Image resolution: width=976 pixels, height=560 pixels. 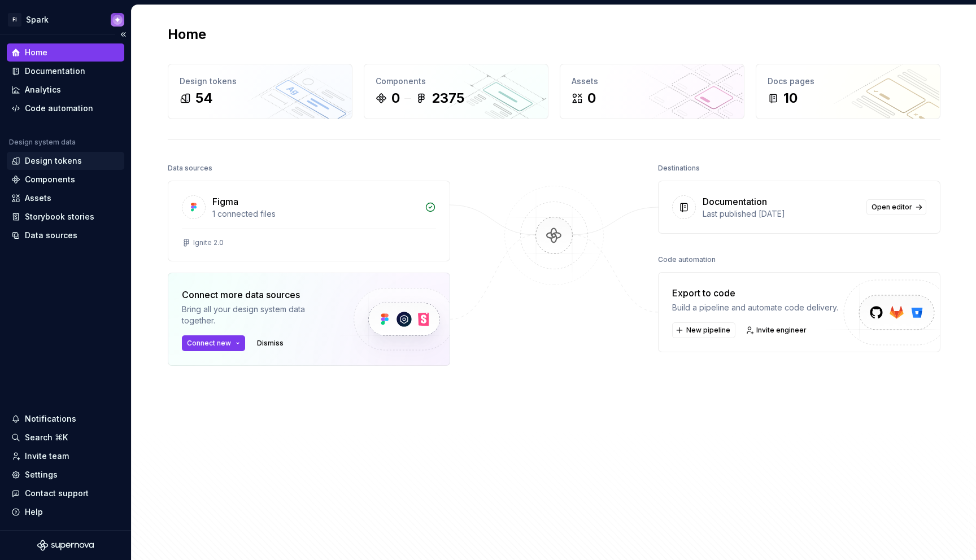 What do you see at coordinates (652, 91) in the screenshot?
I see `a: Assets0` at bounding box center [652, 91].